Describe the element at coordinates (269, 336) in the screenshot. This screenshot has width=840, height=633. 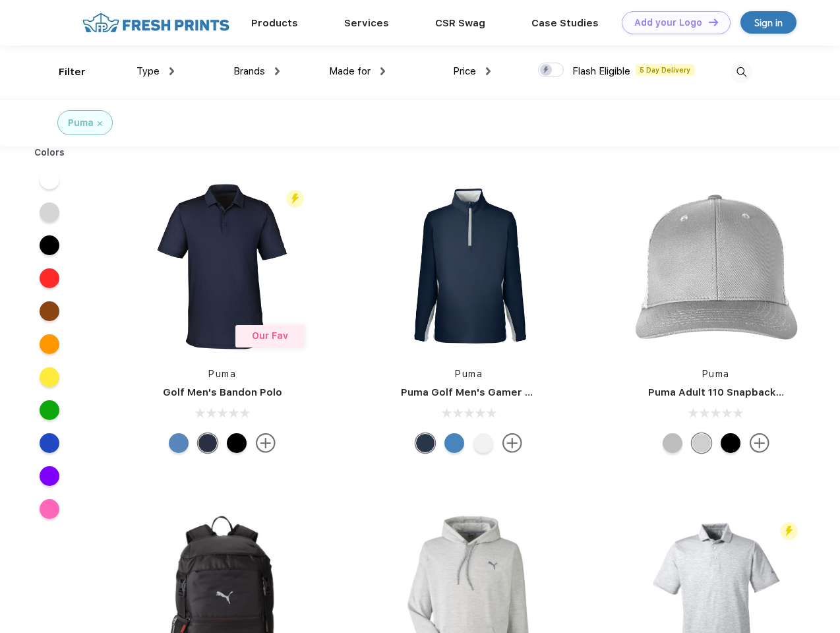
I see `span: Our Fav` at that location.